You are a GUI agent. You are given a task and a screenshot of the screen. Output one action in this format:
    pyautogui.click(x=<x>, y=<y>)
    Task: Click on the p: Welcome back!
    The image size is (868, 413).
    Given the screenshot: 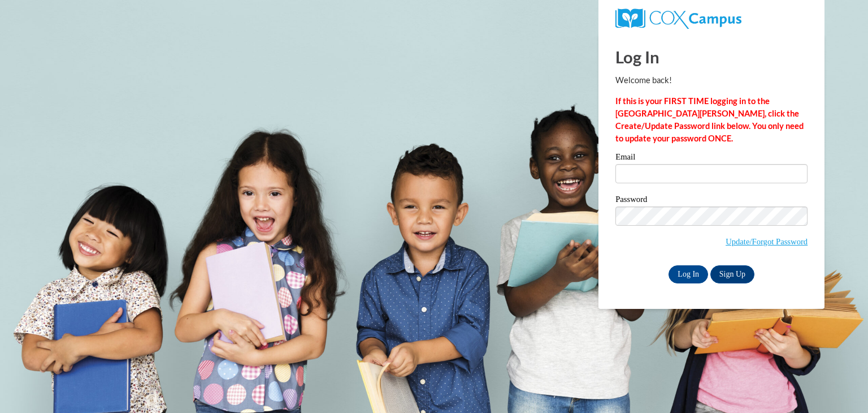 What is the action you would take?
    pyautogui.click(x=711, y=80)
    